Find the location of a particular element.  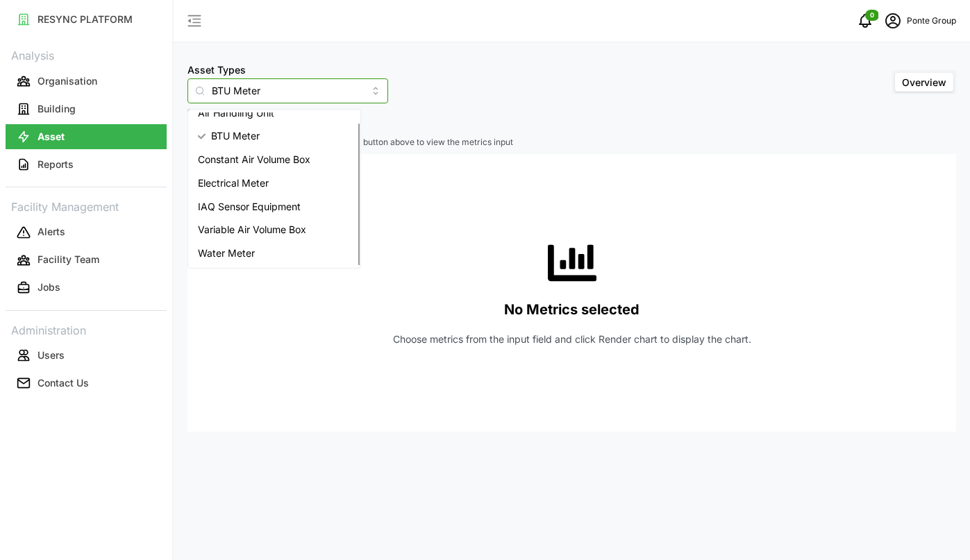

p: Analysis is located at coordinates (86, 54).